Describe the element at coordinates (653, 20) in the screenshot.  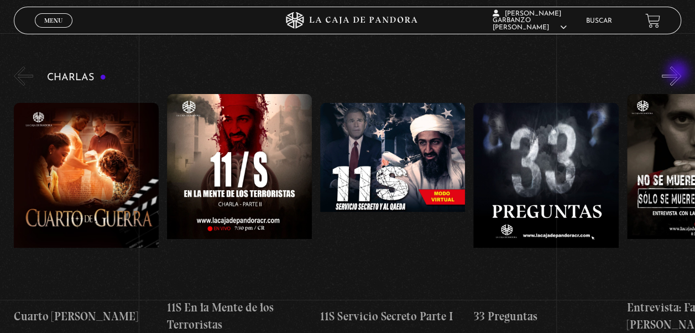
I see `a: View your shopping cart` at that location.